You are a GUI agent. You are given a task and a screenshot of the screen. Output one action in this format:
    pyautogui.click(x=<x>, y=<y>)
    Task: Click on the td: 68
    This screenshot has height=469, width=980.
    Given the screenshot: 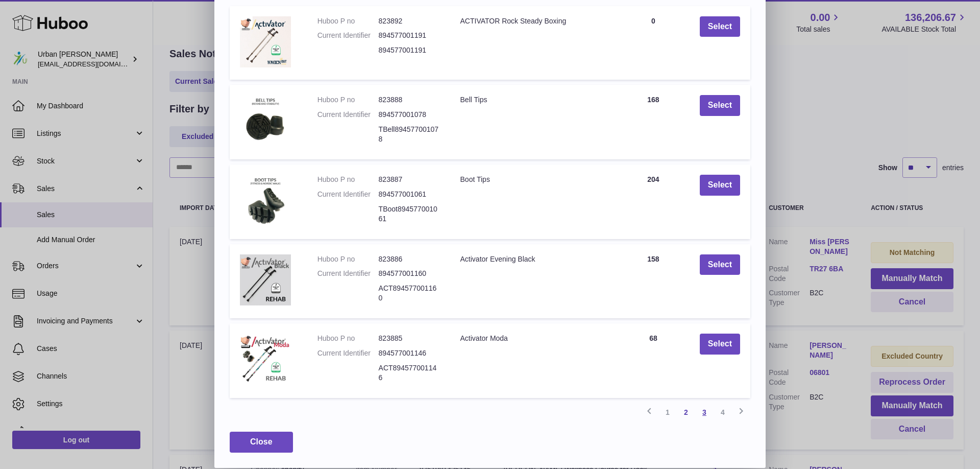 What is the action you would take?
    pyautogui.click(x=653, y=360)
    